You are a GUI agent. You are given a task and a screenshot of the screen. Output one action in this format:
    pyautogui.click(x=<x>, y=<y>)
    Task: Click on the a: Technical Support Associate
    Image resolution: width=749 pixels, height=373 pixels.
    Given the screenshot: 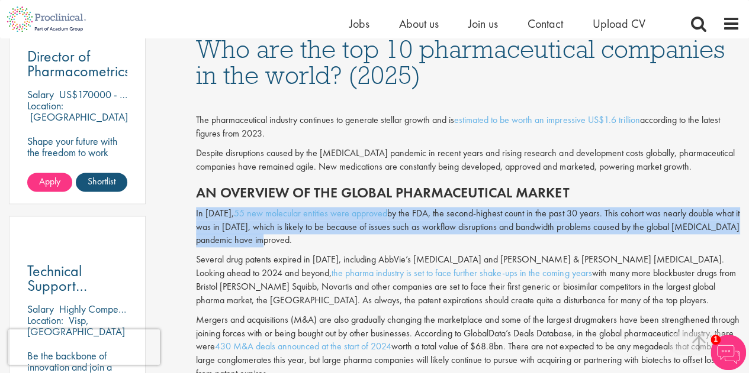 What is the action you would take?
    pyautogui.click(x=77, y=279)
    